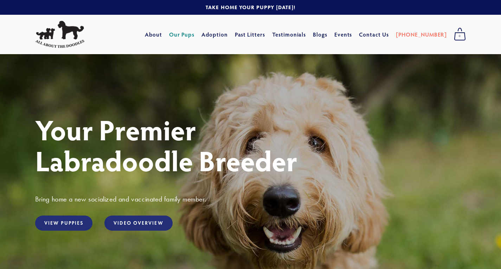  Describe the element at coordinates (182, 34) in the screenshot. I see `a: Our Pups` at that location.